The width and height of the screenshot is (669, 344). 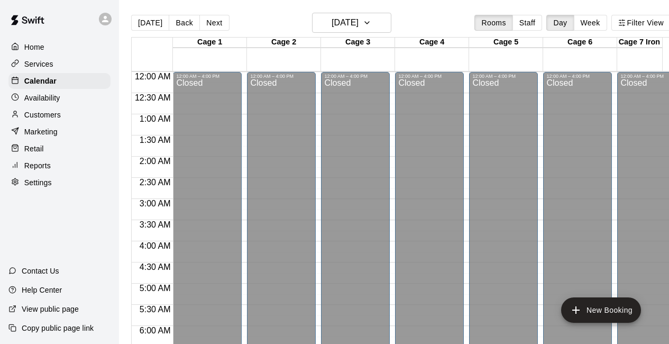 I want to click on p: Reports, so click(x=38, y=166).